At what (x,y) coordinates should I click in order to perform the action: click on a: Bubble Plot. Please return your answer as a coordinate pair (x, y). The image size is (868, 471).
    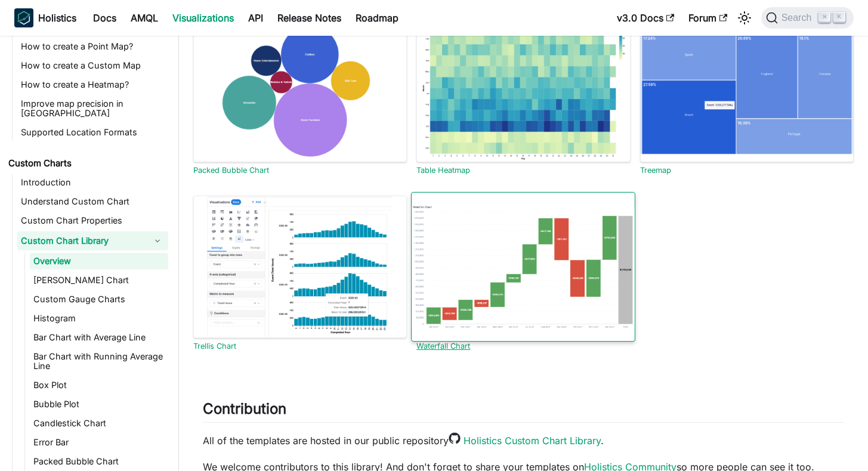
    Looking at the image, I should click on (99, 404).